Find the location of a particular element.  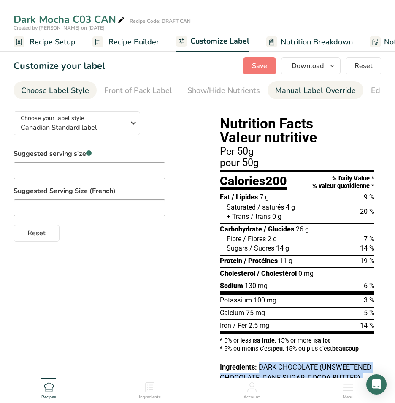

span: Carbohydrate is located at coordinates (241, 229).